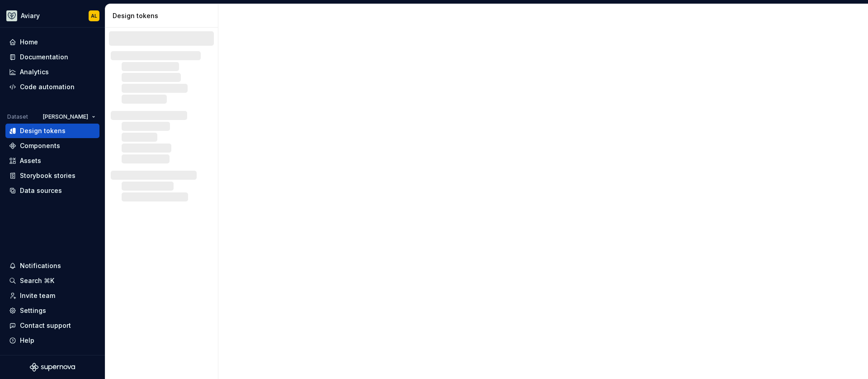 This screenshot has height=379, width=868. What do you see at coordinates (37, 281) in the screenshot?
I see `div: Search ⌘K` at bounding box center [37, 281].